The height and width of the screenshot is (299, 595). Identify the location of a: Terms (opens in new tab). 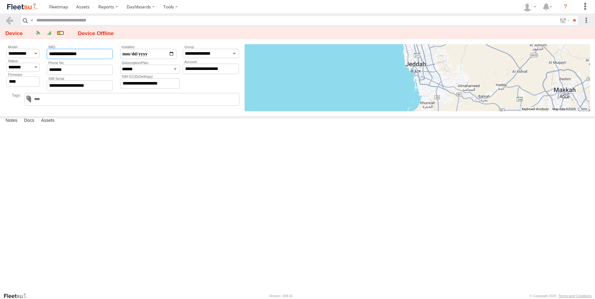
(584, 109).